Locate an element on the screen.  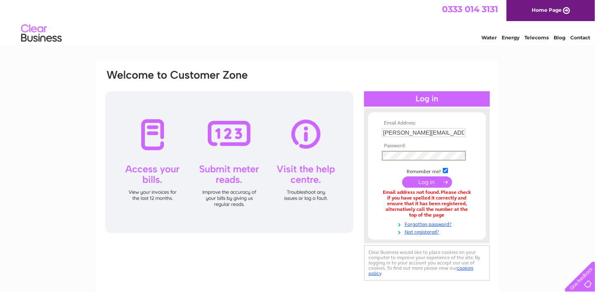
img: logo.png is located at coordinates (41, 33).